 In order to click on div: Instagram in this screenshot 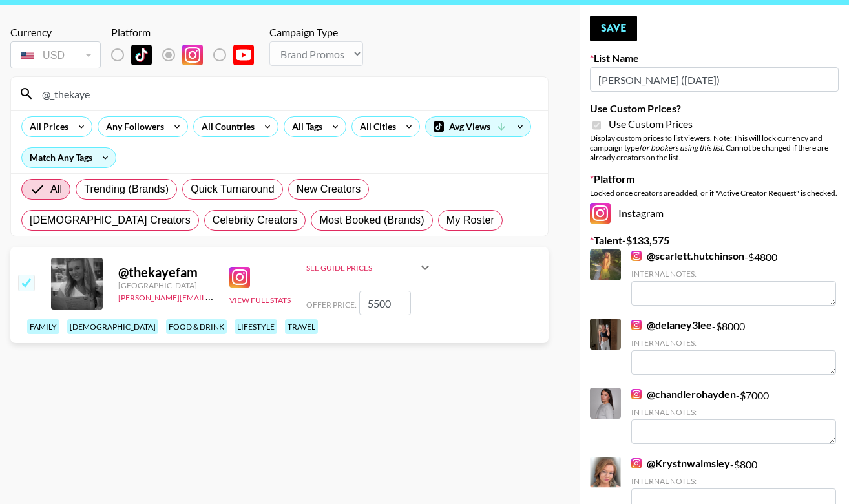, I will do `click(714, 213)`.